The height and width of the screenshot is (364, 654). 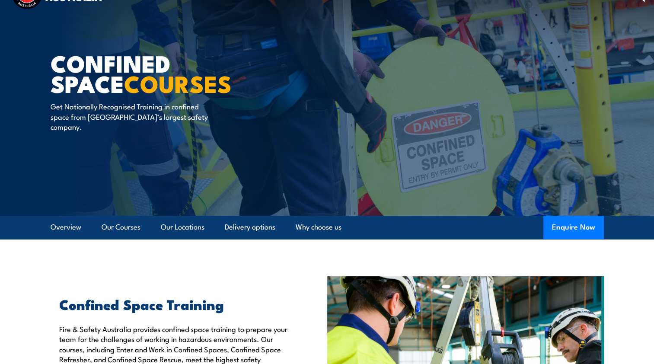 What do you see at coordinates (250, 227) in the screenshot?
I see `a: Delivery options` at bounding box center [250, 227].